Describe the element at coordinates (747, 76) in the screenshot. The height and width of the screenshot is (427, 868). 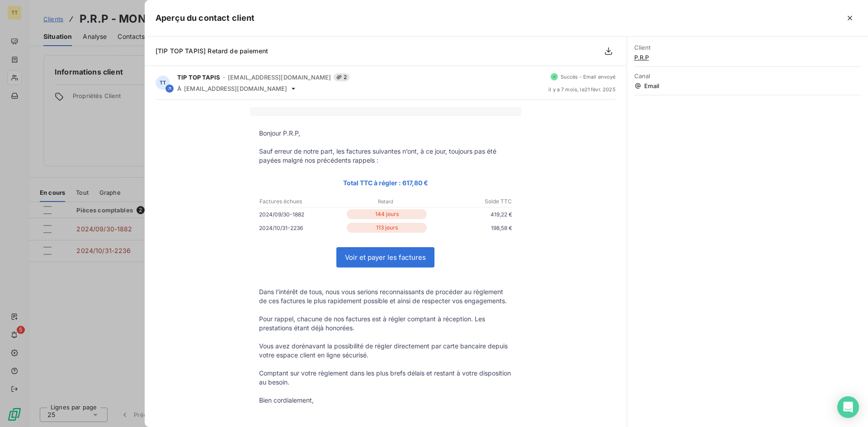
I see `span: Canal` at that location.